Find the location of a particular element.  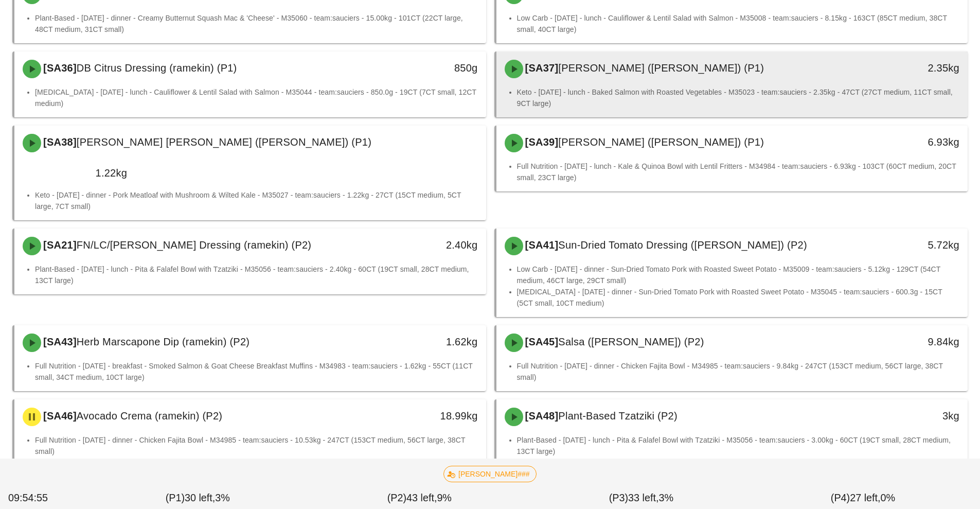

div: 1.62kg is located at coordinates (425, 342).